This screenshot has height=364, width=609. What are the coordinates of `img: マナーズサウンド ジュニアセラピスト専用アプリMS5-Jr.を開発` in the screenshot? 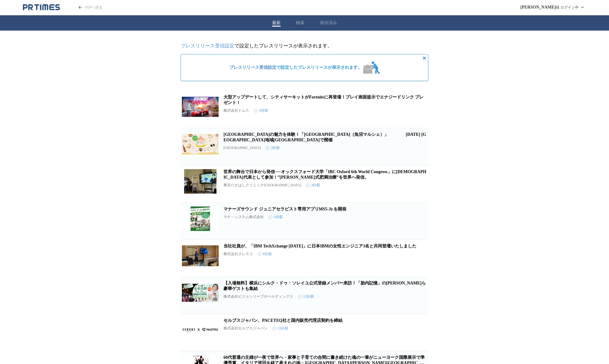 It's located at (201, 218).